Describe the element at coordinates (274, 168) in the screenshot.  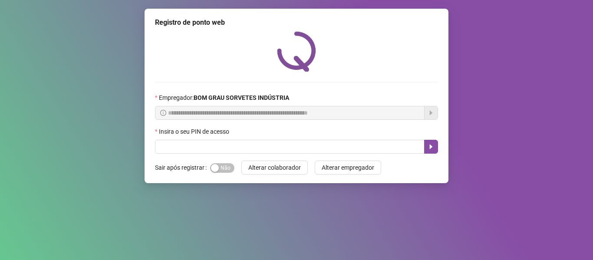
I see `button: Alterar colaborador` at that location.